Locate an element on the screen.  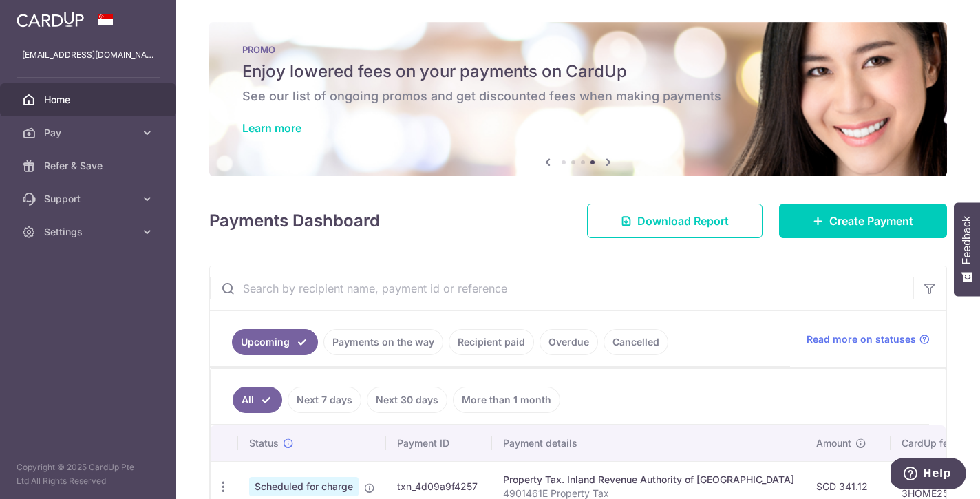
button: Feedback - Show survey is located at coordinates (967, 249).